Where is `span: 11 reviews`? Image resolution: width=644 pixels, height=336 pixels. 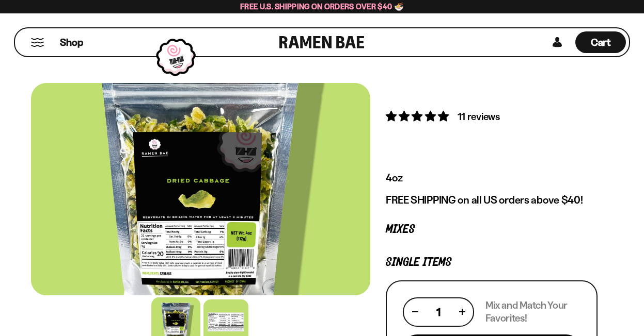
span: 11 reviews is located at coordinates (479, 117).